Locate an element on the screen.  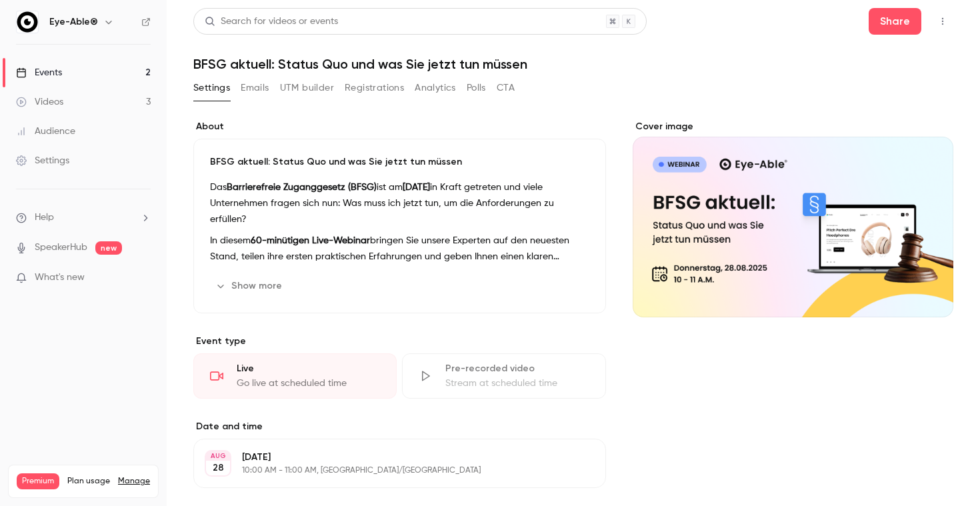
p: BFSG aktuell: Status Quo und was Sie jetzt tun müssen is located at coordinates (399, 162).